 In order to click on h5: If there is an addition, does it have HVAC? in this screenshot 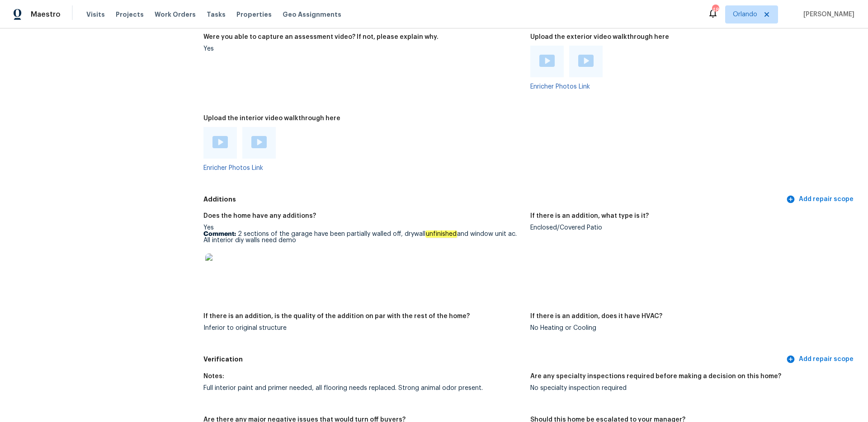, I will do `click(597, 316)`.